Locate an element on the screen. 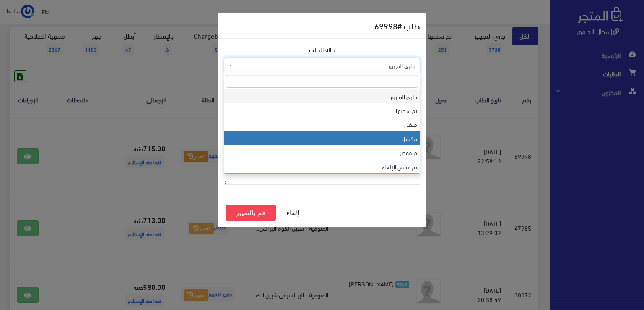 Image resolution: width=644 pixels, height=310 pixels. li: ملغي is located at coordinates (322, 124).